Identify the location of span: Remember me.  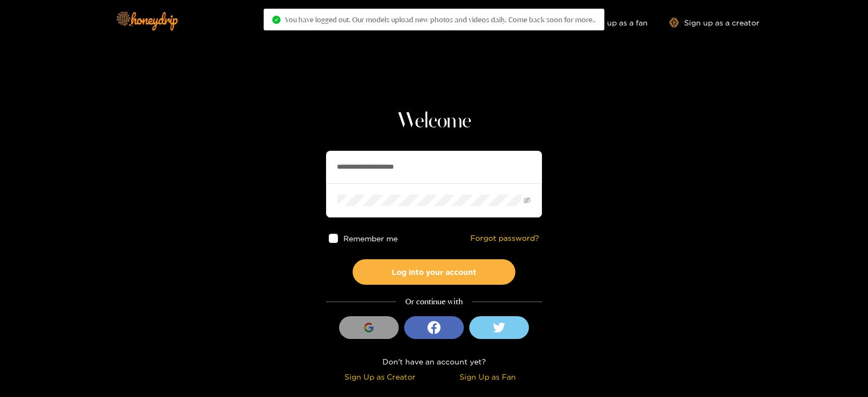
(371, 238).